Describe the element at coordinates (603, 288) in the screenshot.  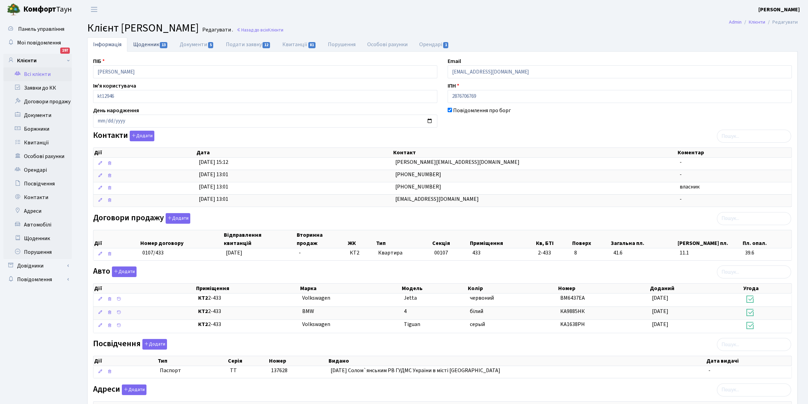
I see `th: Номер` at that location.